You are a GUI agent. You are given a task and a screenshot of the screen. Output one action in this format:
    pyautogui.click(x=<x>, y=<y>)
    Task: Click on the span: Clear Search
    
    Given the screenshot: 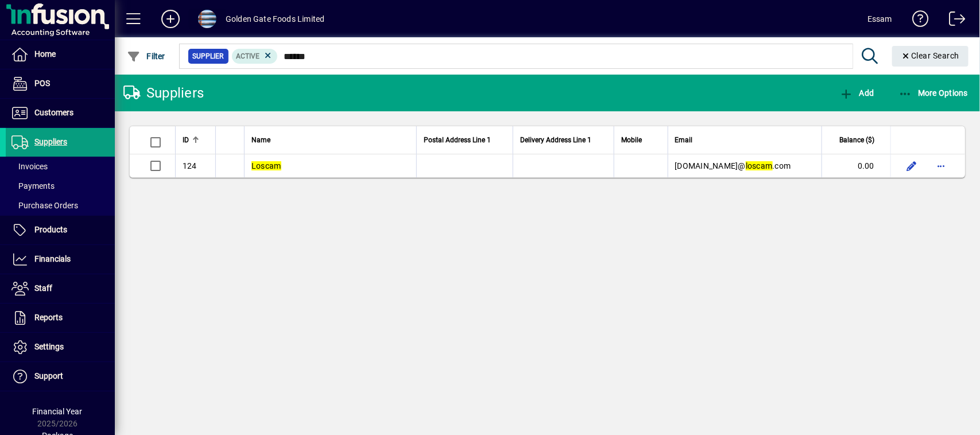 What is the action you would take?
    pyautogui.click(x=930, y=55)
    